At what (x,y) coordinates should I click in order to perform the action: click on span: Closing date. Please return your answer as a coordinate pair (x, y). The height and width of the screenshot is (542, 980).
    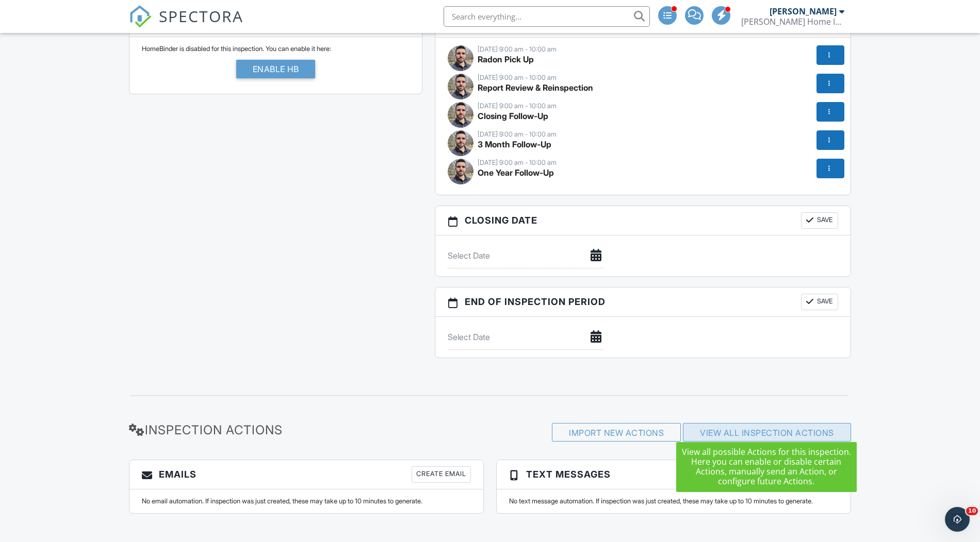
    Looking at the image, I should click on (500, 220).